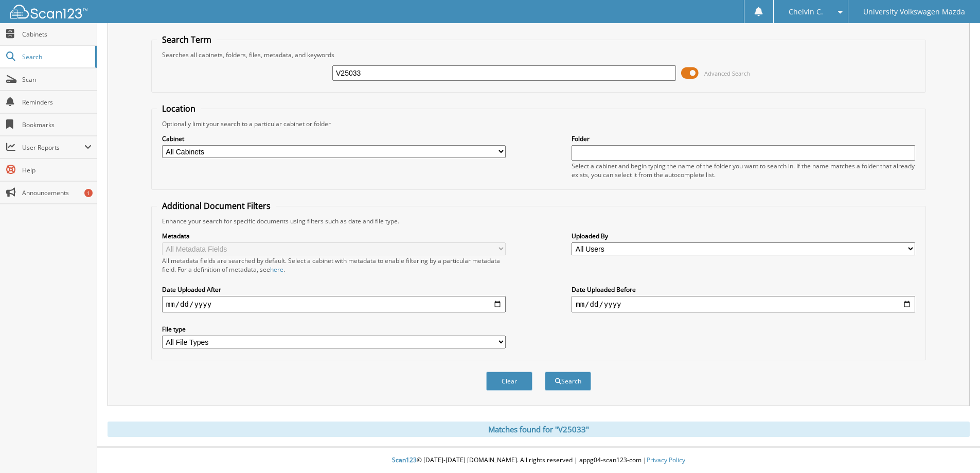 This screenshot has height=473, width=980. Describe the element at coordinates (334, 236) in the screenshot. I see `label: Metadata` at that location.